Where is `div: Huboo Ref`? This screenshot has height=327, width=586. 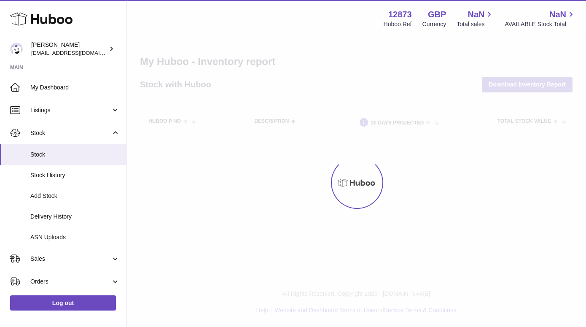
div: Huboo Ref is located at coordinates (398, 24).